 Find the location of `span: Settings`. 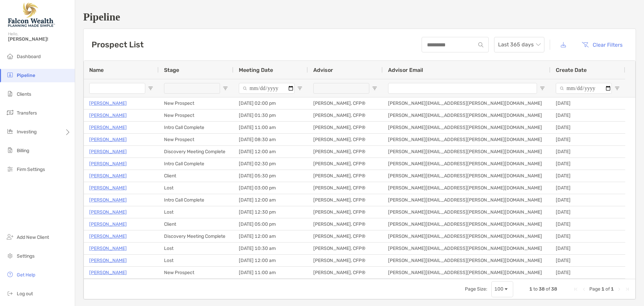

span: Settings is located at coordinates (26, 256).